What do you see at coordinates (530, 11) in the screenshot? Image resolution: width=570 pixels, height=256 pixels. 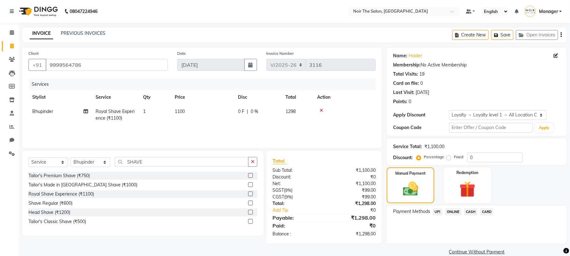 I see `img: Manager` at bounding box center [530, 11].